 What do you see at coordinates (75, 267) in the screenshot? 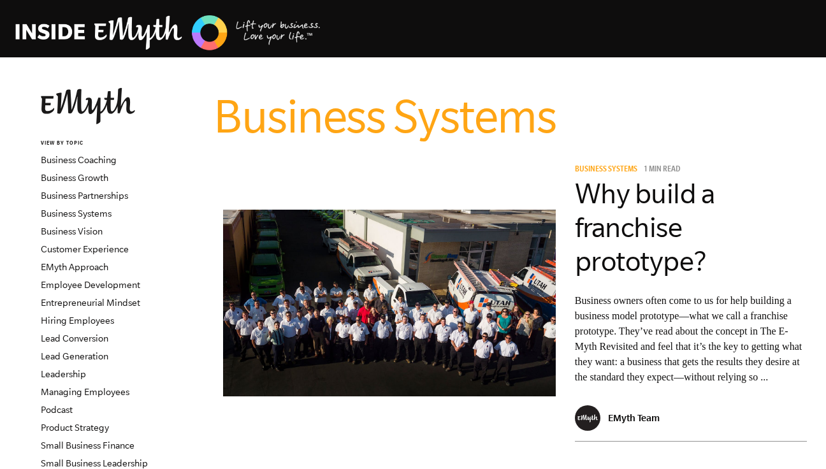
I see `a: EMyth Approach` at bounding box center [75, 267].